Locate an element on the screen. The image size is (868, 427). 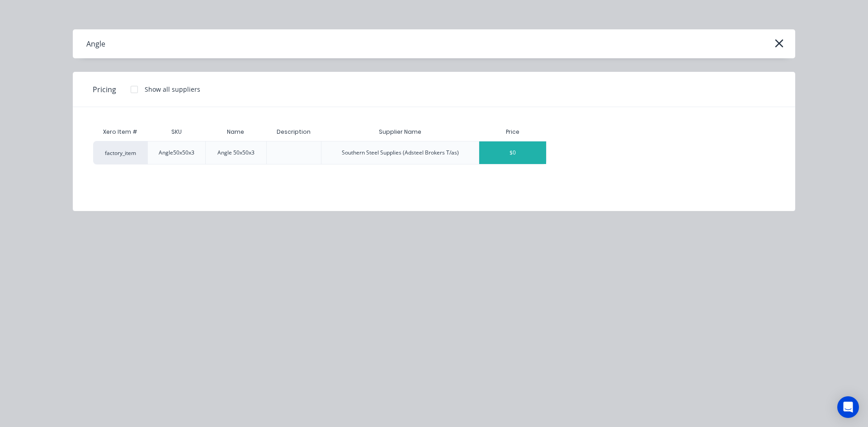
div: Description is located at coordinates (293, 132).